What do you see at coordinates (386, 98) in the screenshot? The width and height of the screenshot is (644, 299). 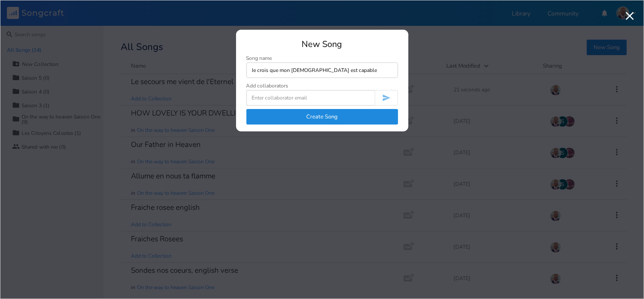 I see `button: Invite` at bounding box center [386, 98].